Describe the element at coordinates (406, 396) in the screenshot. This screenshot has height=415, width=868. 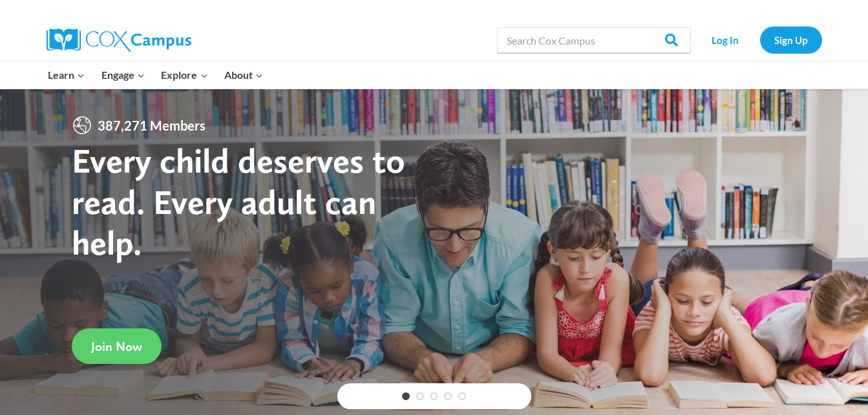
I see `a: 1` at that location.